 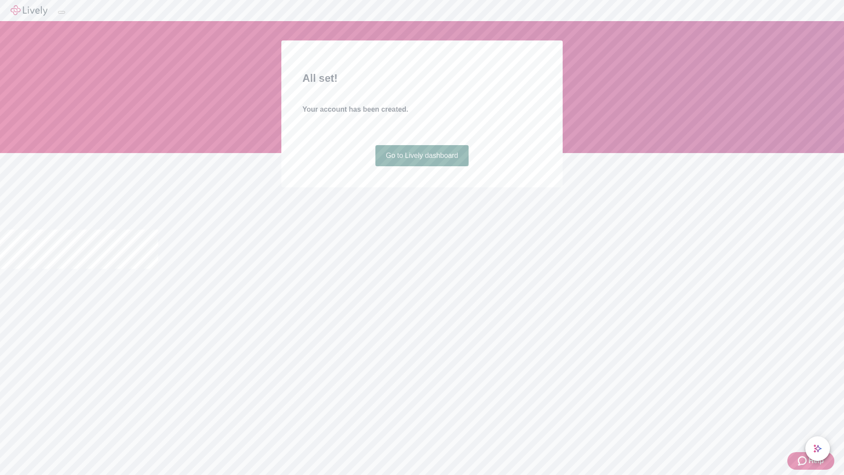 I want to click on svg: Zendesk support icon, so click(x=803, y=461).